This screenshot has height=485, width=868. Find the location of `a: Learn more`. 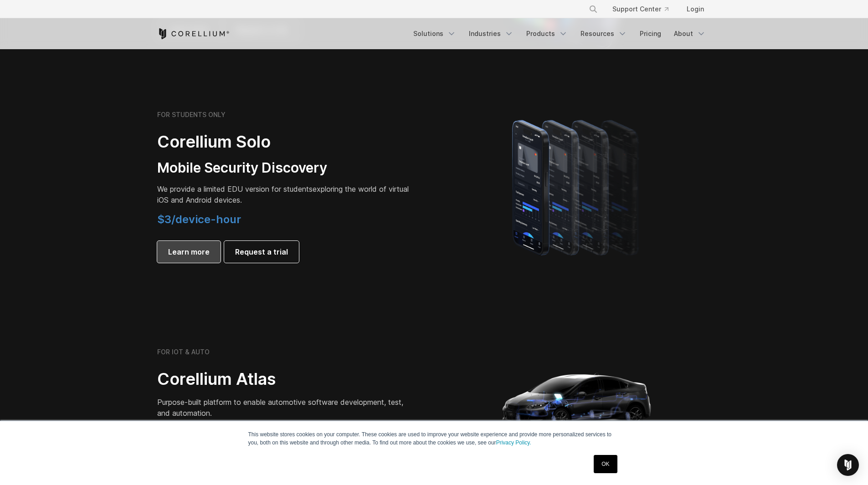

a: Learn more is located at coordinates (188, 252).